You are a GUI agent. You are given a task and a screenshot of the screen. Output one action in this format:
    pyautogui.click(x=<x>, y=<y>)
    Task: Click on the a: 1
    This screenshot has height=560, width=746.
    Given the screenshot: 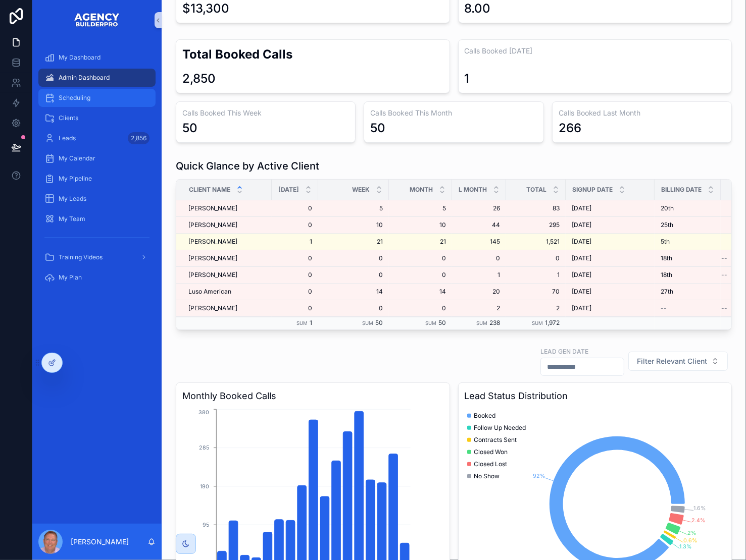 What is the action you would take?
    pyautogui.click(x=295, y=242)
    